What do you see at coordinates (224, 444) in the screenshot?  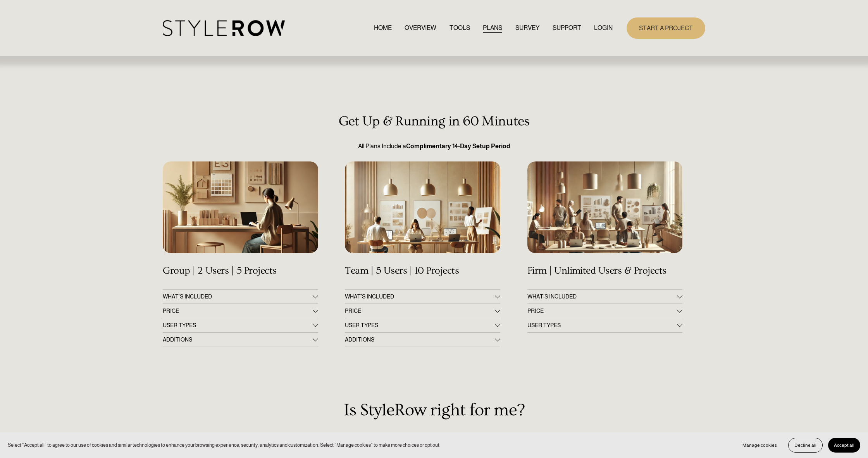 I see `p: Select “Accept all” to agree to our use of cookies and similar technologies to enhance your brows...` at bounding box center [224, 444].